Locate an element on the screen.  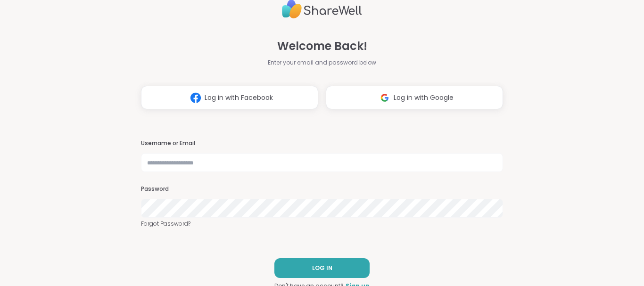
span: Log in with Facebook is located at coordinates (238, 97).